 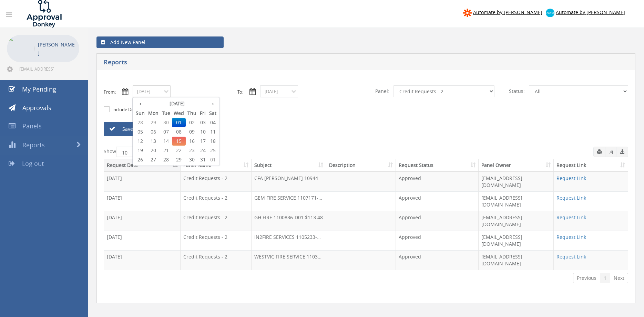 I want to click on span: My Pending, so click(x=39, y=89).